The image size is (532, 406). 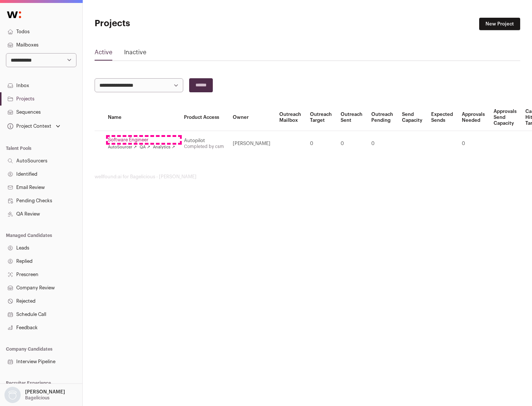 What do you see at coordinates (252, 117) in the screenshot?
I see `th: Owner` at bounding box center [252, 117].